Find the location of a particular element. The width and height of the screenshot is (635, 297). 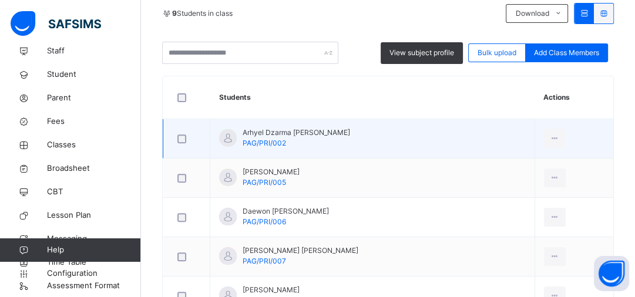

span: PAG/PRI/007 is located at coordinates (264, 261).